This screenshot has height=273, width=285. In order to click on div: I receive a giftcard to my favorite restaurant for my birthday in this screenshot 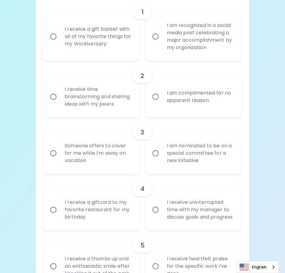, I will do `click(98, 210)`.